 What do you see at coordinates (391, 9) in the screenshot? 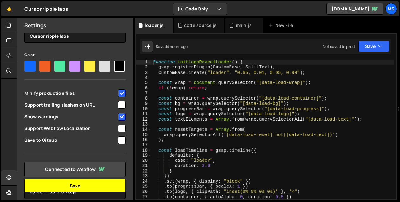
I see `a: ms` at bounding box center [391, 9].